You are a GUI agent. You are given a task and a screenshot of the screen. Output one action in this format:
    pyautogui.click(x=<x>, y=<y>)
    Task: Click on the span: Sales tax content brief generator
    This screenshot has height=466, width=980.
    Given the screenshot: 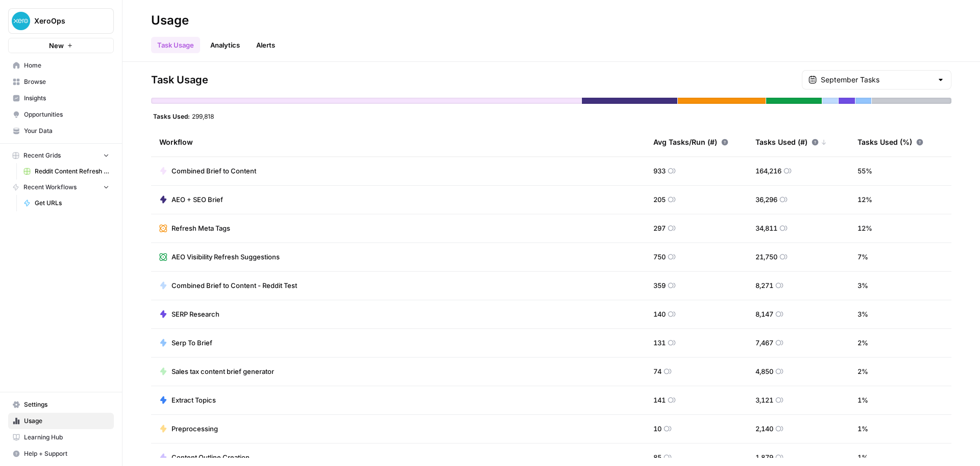 What is the action you would take?
    pyautogui.click(x=222, y=371)
    